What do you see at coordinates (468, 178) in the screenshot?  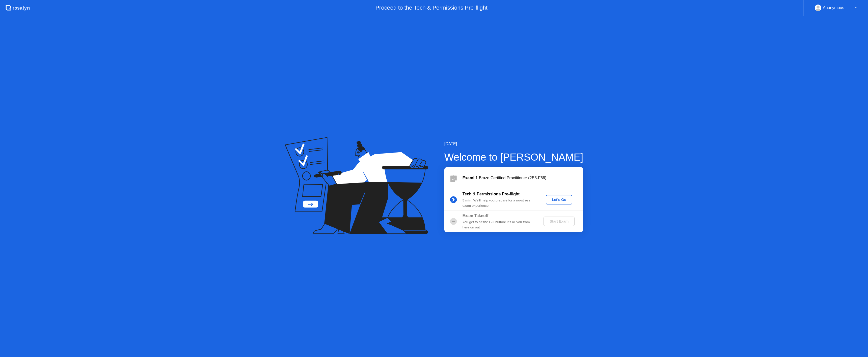 I see `b: Exam` at bounding box center [468, 178].